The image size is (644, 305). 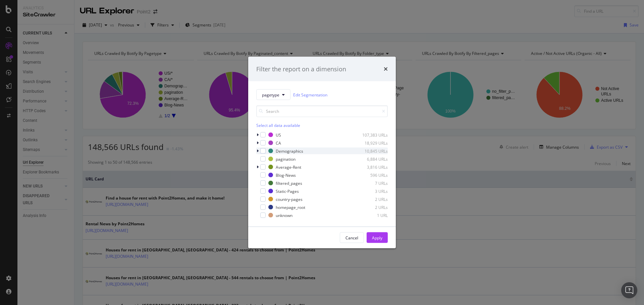 What do you see at coordinates (289, 151) in the screenshot?
I see `div: Demographics` at bounding box center [289, 151].